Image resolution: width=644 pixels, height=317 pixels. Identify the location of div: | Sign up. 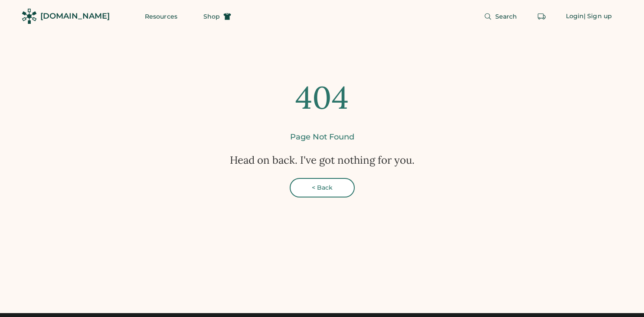
(597, 17).